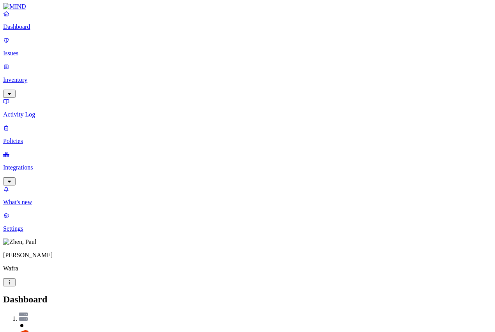  I want to click on p: What's new, so click(248, 202).